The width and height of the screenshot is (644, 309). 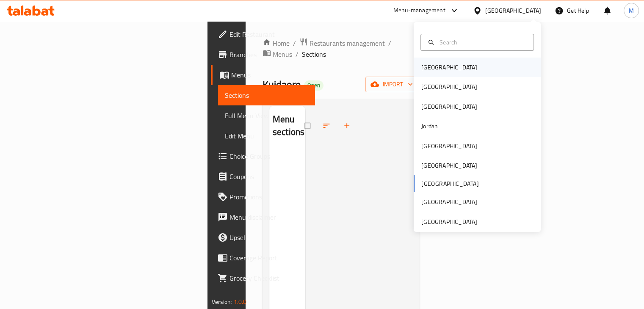 What do you see at coordinates (269, 156) in the screenshot?
I see `span: Choice Groups` at bounding box center [269, 156].